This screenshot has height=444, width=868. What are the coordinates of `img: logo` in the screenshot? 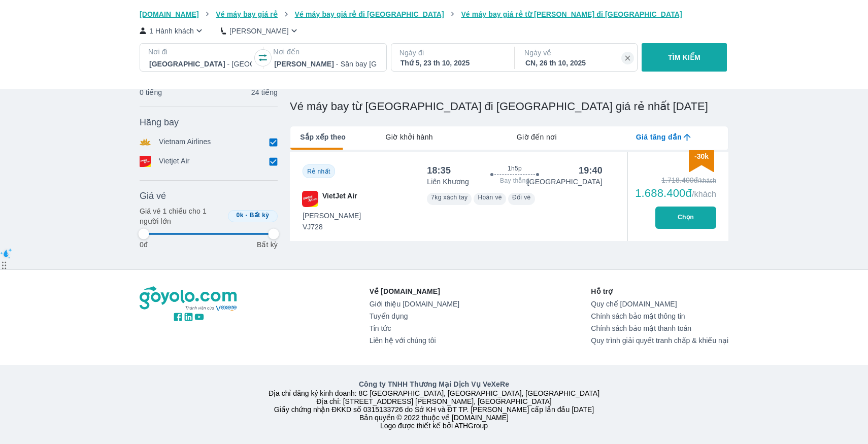 It's located at (189, 299).